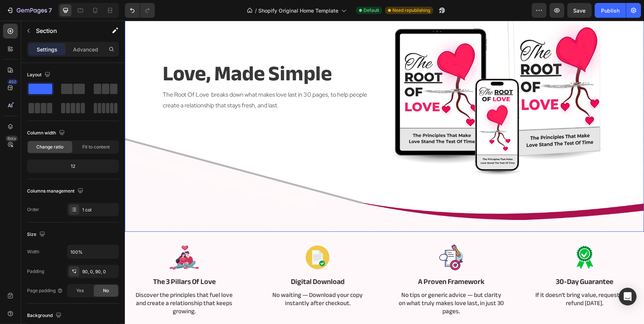  Describe the element at coordinates (50, 147) in the screenshot. I see `span: Change ratio` at that location.